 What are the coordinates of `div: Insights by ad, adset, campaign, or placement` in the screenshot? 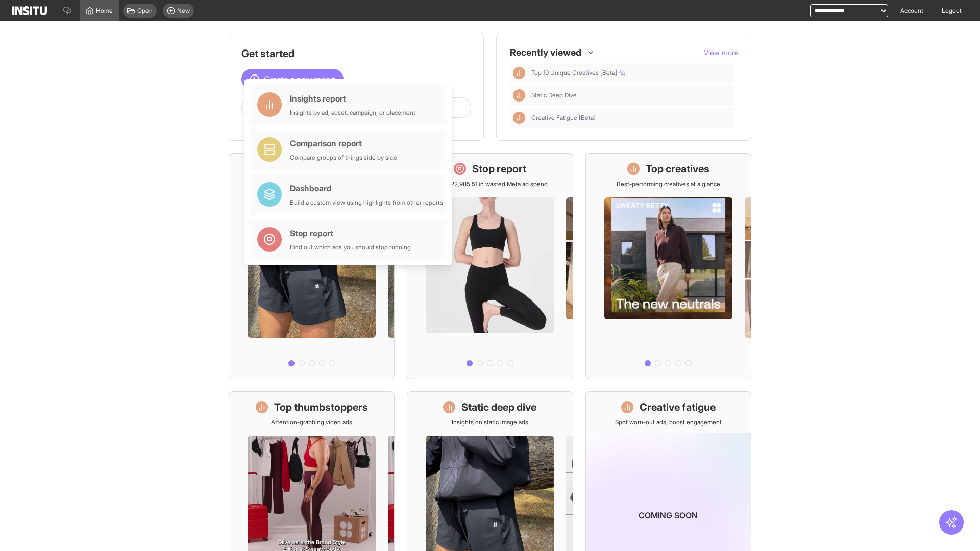 It's located at (353, 112).